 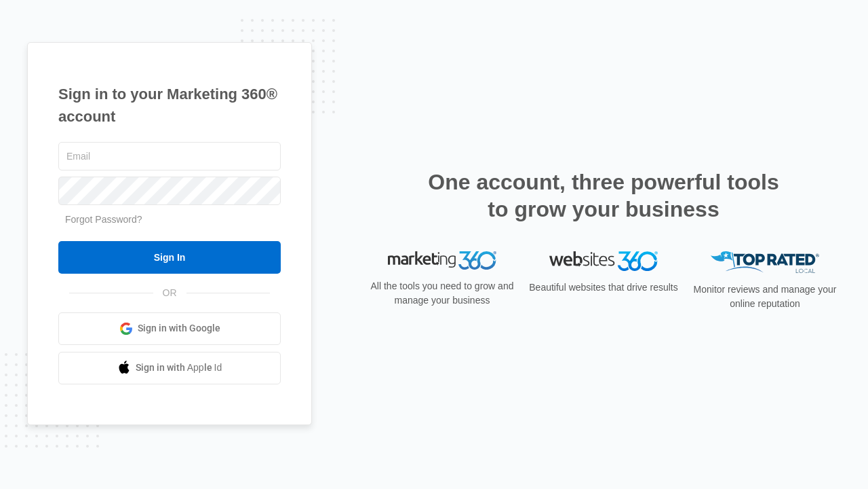 What do you see at coordinates (604, 260) in the screenshot?
I see `img: Websites 360` at bounding box center [604, 260].